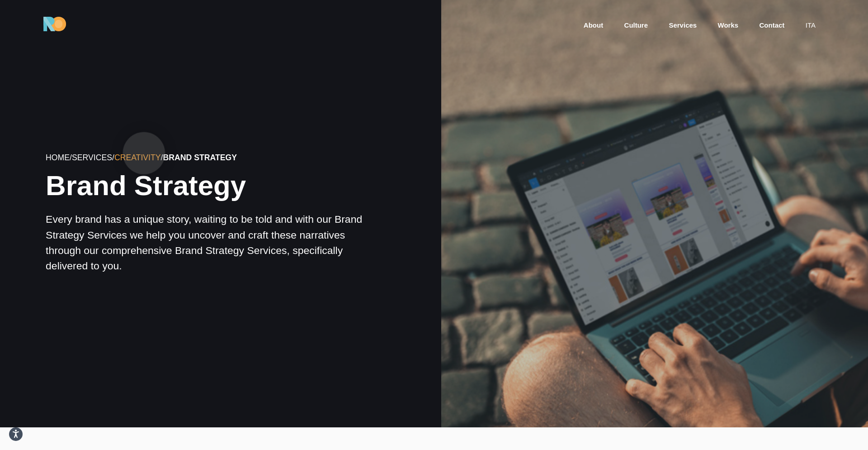  What do you see at coordinates (55, 24) in the screenshot?
I see `img: Ride On Agency Logo` at bounding box center [55, 24].